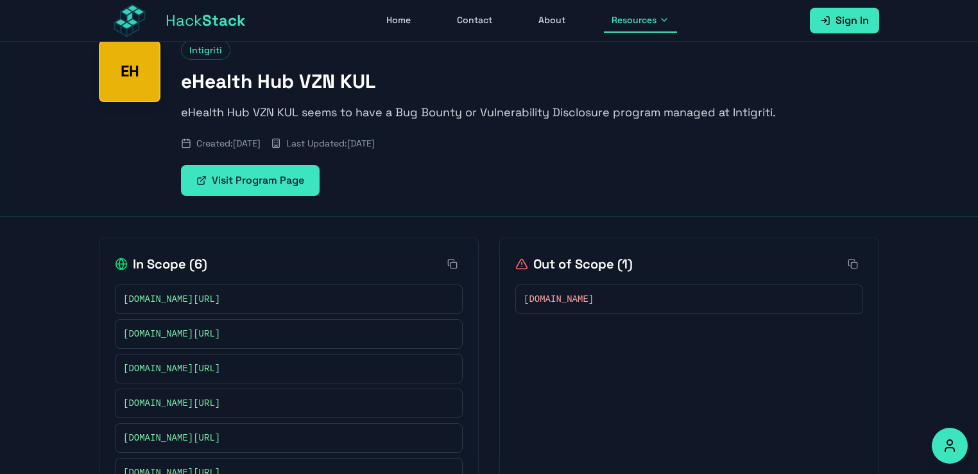 This screenshot has height=474, width=978. What do you see at coordinates (250, 180) in the screenshot?
I see `a: Visit Program Page` at bounding box center [250, 180].